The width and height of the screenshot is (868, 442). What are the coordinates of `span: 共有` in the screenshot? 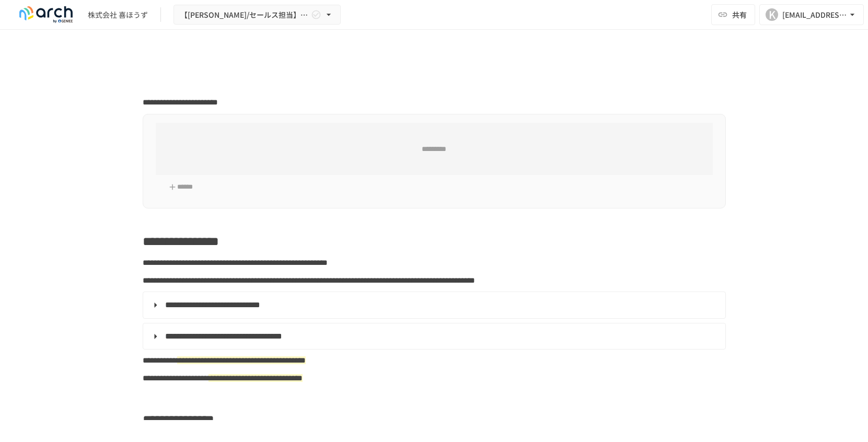 It's located at (739, 15).